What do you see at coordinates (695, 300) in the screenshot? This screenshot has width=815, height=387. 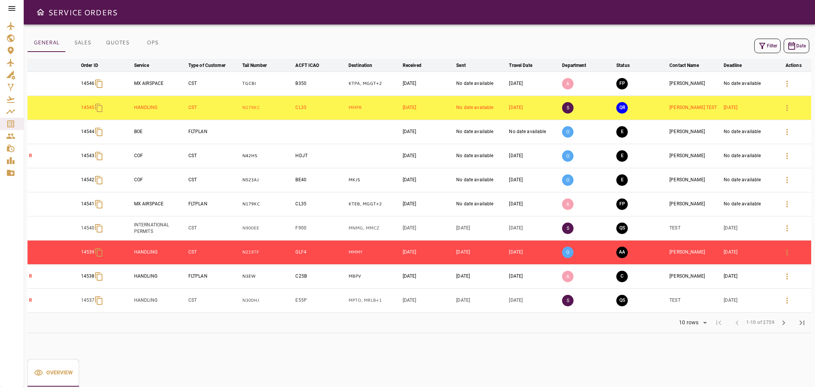 I see `td: TEST` at bounding box center [695, 300].